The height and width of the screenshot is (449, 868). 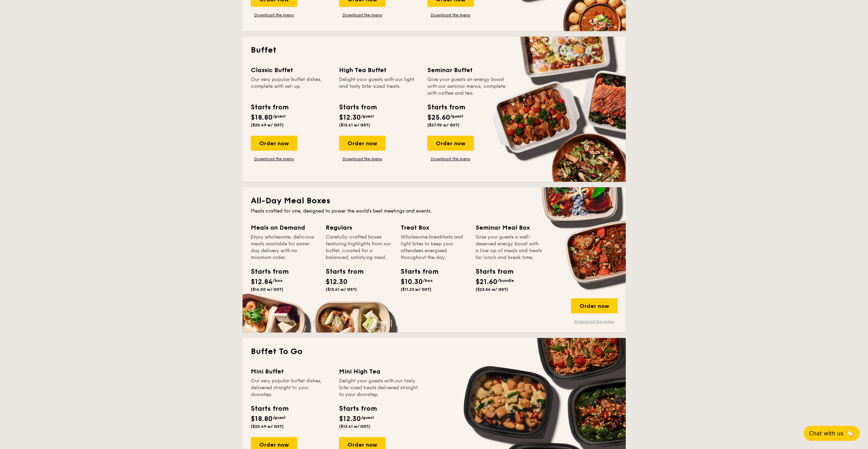 I want to click on span: ($11.23 w/ GST), so click(x=416, y=289).